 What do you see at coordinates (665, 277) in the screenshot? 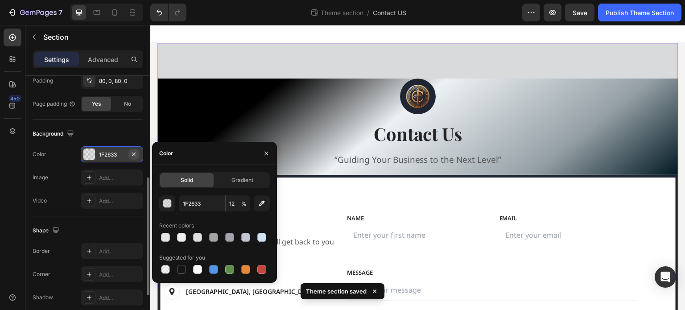
I see `div: Open Intercom Messenger` at bounding box center [665, 277].